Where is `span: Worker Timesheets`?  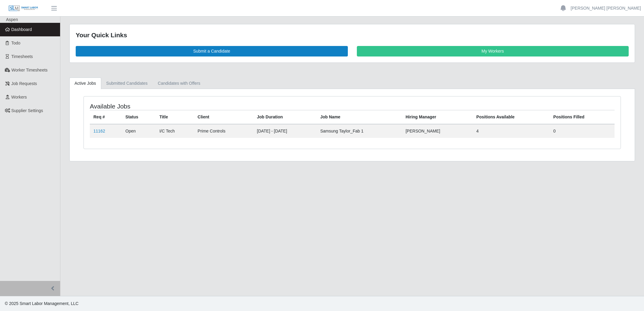 span: Worker Timesheets is located at coordinates (29, 70).